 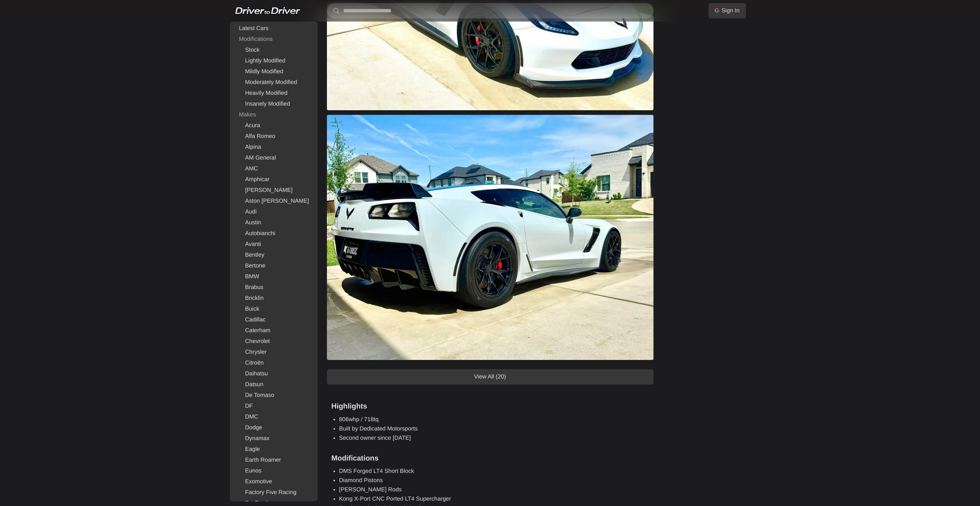 What do you see at coordinates (273, 331) in the screenshot?
I see `a: Caterham` at bounding box center [273, 331].